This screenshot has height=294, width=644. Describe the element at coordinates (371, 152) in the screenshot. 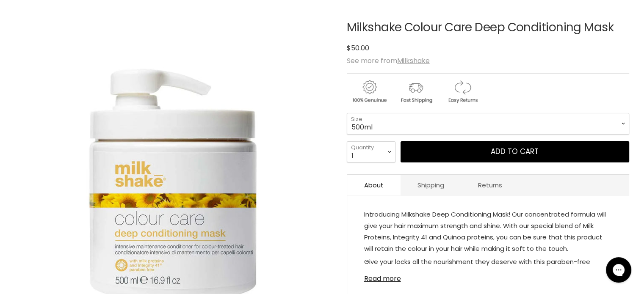

I see `select: Quantity` at that location.